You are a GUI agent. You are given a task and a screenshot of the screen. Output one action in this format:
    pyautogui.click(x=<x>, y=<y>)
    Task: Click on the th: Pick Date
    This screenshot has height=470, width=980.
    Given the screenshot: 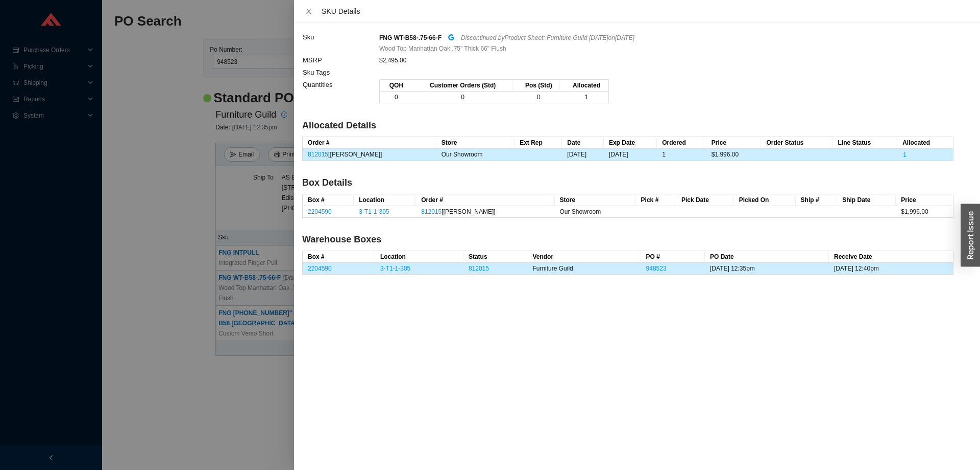 What is the action you would take?
    pyautogui.click(x=705, y=200)
    